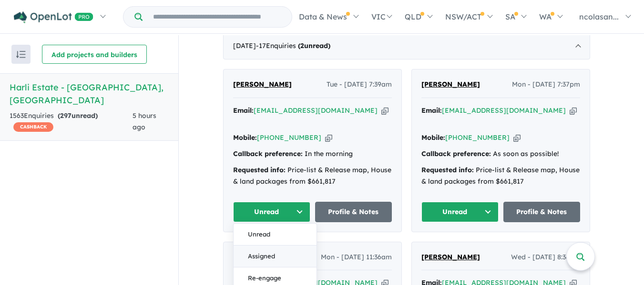  What do you see at coordinates (66, 116) in the screenshot?
I see `span: 297` at bounding box center [66, 116].